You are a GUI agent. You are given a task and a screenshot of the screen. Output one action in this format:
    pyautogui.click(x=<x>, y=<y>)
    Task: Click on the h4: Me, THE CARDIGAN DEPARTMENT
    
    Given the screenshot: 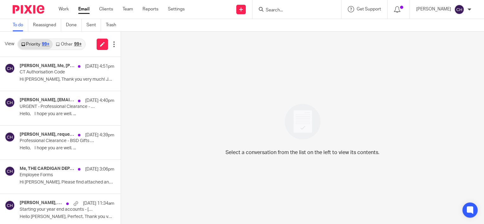 What is the action you would take?
    pyautogui.click(x=47, y=169)
    